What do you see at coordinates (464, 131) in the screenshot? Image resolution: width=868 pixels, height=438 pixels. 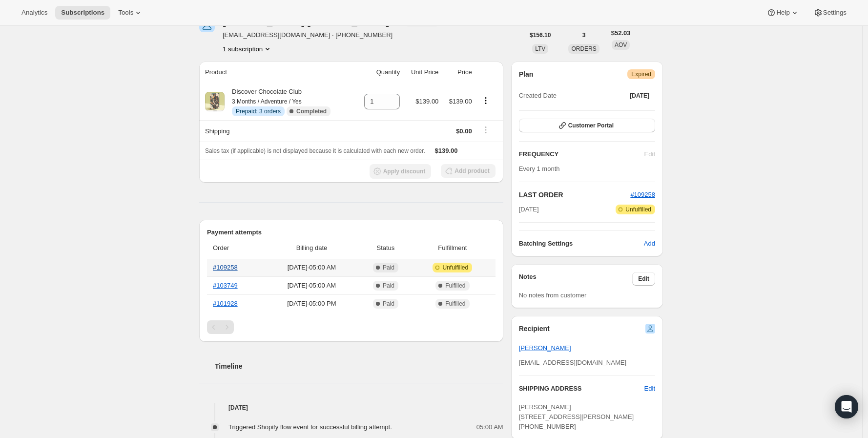 I see `span: $0.00` at bounding box center [464, 131].